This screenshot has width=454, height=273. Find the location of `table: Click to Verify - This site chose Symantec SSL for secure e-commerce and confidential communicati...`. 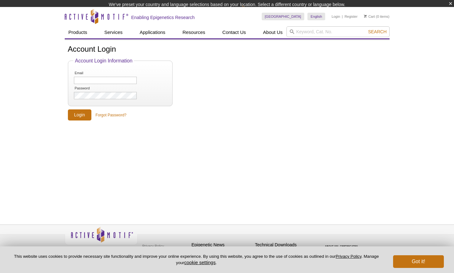

table: Click to Verify - This site chose Symantec SSL for secure e-commerce and confidential communicati... is located at coordinates (342, 243).